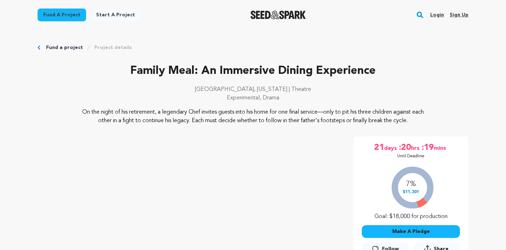  What do you see at coordinates (278, 15) in the screenshot?
I see `a: Seed&Spark Homepage` at bounding box center [278, 15].